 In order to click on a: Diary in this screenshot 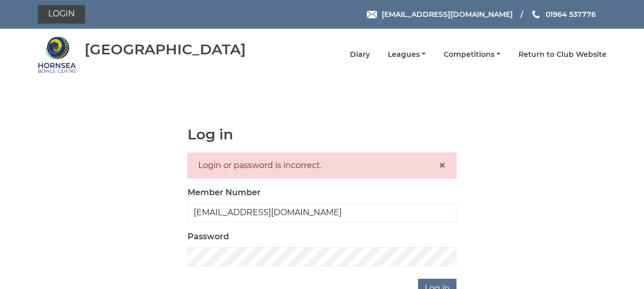, I will do `click(359, 54)`.